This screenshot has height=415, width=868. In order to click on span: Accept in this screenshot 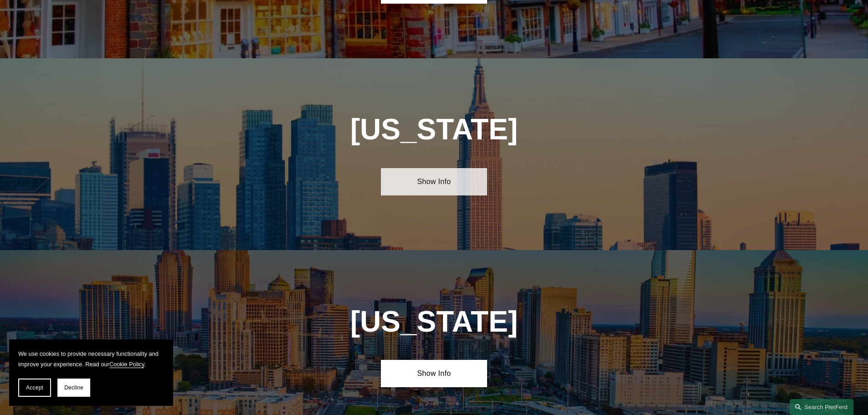, I will do `click(34, 388)`.